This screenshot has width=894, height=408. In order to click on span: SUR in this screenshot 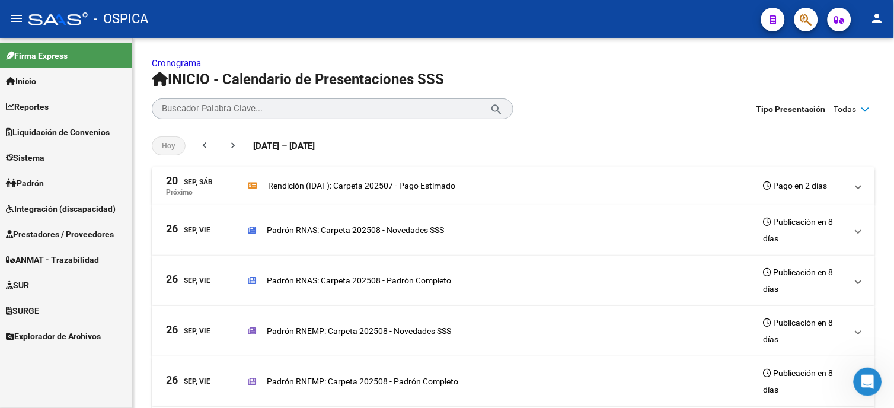, I will do `click(17, 285)`.